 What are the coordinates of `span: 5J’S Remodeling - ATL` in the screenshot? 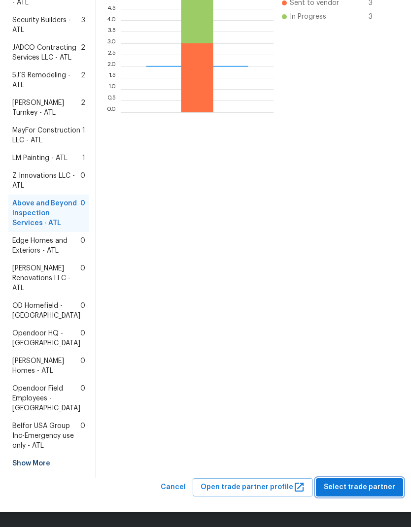 It's located at (46, 80).